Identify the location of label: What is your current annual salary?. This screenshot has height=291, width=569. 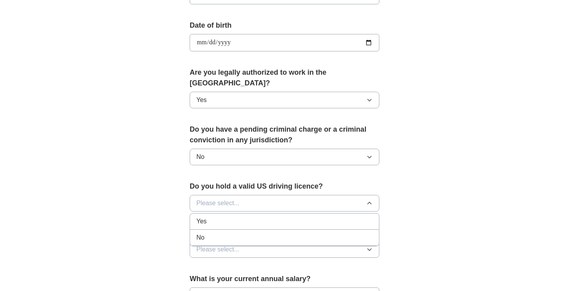
(285, 279).